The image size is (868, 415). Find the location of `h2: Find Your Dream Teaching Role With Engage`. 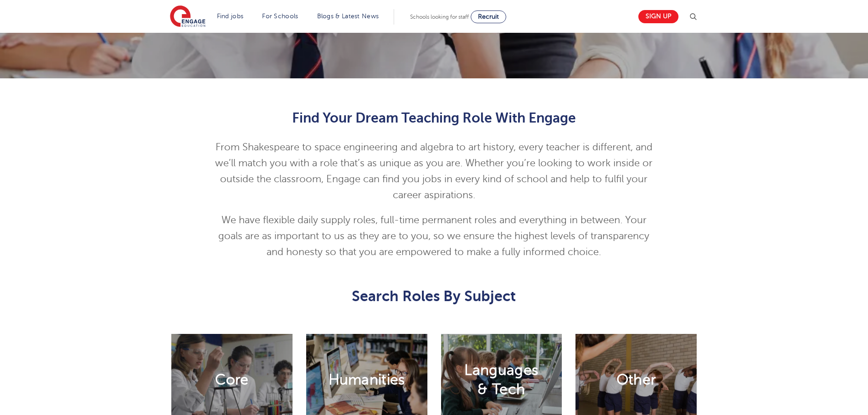

h2: Find Your Dream Teaching Role With Engage is located at coordinates (434, 118).